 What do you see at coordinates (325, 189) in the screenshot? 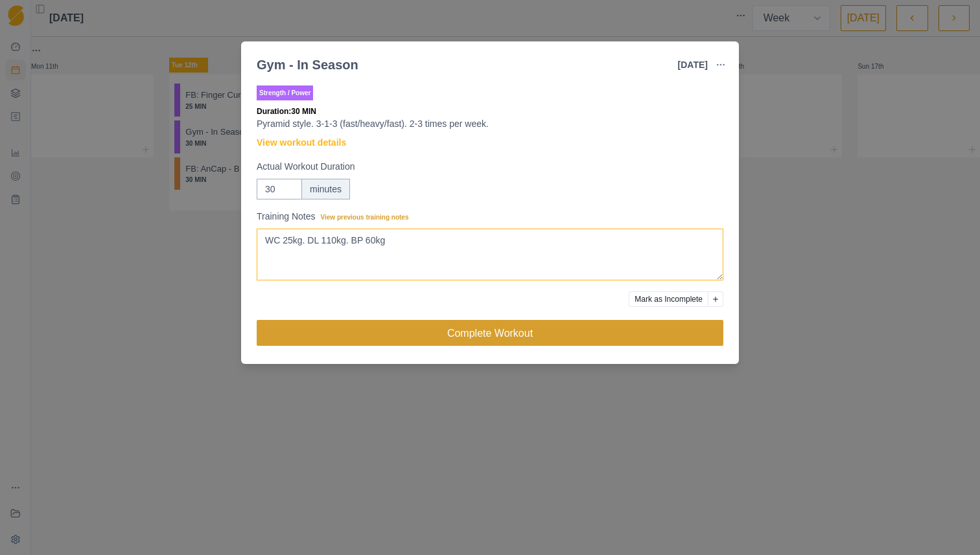
I see `div: minutes` at bounding box center [325, 189].